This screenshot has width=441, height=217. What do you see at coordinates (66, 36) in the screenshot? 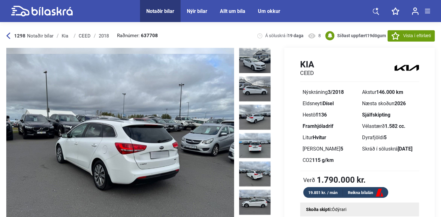
I see `div: Kia` at bounding box center [66, 36].